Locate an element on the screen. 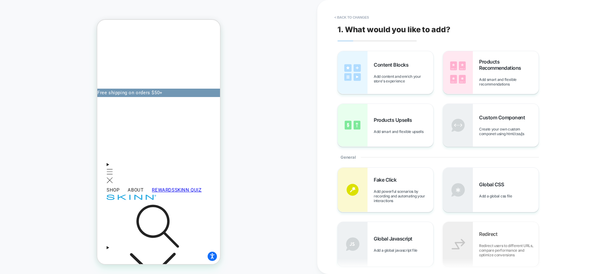  span: SHOP is located at coordinates (15, 170).